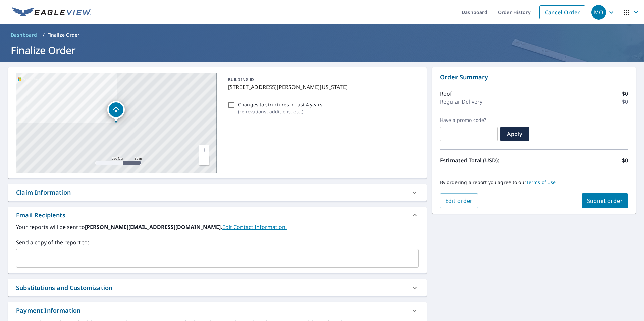 Image resolution: width=644 pixels, height=321 pixels. What do you see at coordinates (280, 111) in the screenshot?
I see `p: ( renovations, additions, etc. )` at bounding box center [280, 111].